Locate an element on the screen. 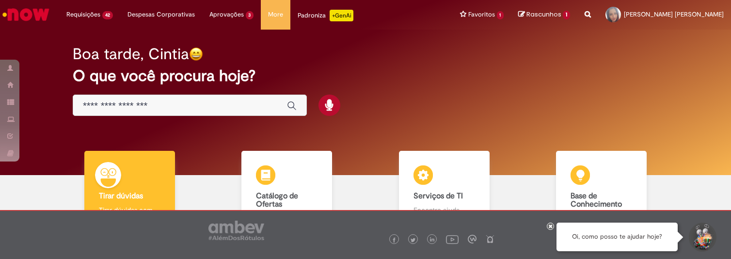 The image size is (731, 259). b: Catálogo de Ofertas is located at coordinates (277, 200).